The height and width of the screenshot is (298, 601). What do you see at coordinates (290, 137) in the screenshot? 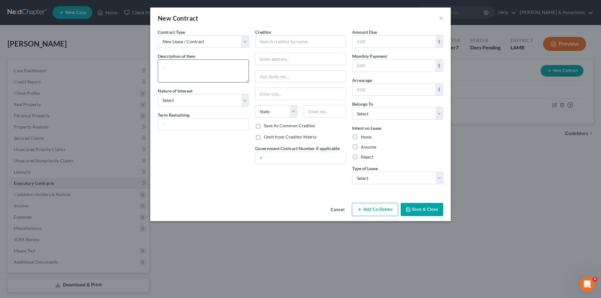
I see `label: Omit from Creditor Matrix` at bounding box center [290, 137].